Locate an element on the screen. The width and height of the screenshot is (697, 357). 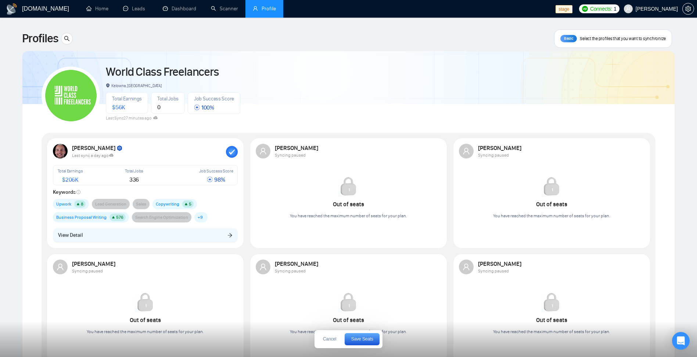
a: searchScanner is located at coordinates (225, 8).